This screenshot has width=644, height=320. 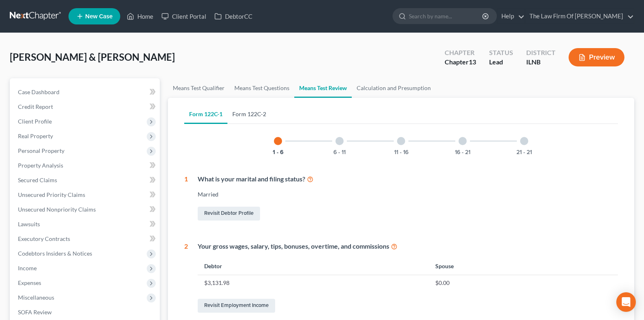 I want to click on span: Secured Claims, so click(x=37, y=179).